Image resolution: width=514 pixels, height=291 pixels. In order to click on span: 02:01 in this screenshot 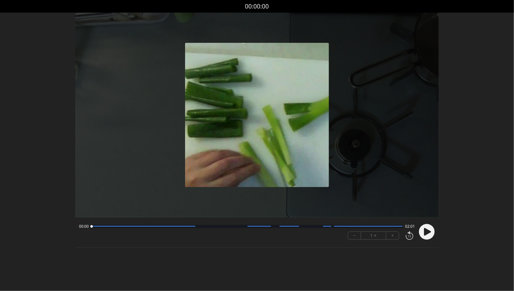, I will do `click(410, 226)`.